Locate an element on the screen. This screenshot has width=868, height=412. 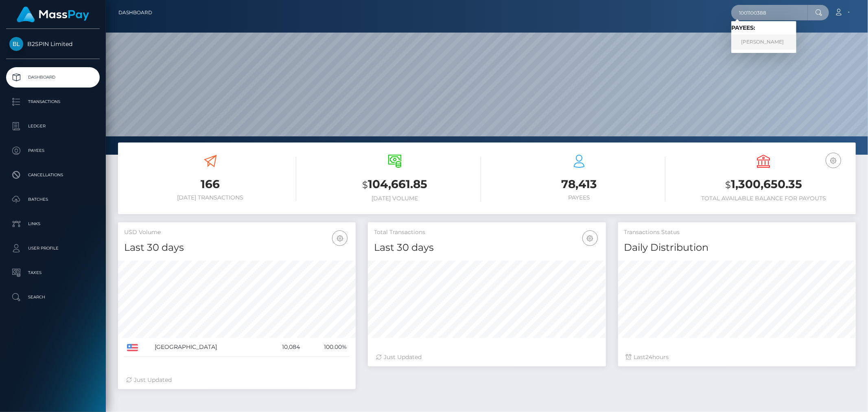
h3: 166 is located at coordinates (210, 184).